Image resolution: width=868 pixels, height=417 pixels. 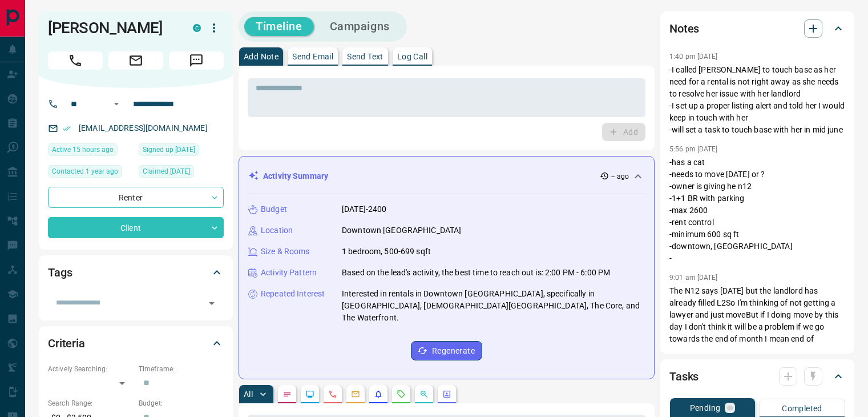 What do you see at coordinates (136, 197) in the screenshot?
I see `div: Renter` at bounding box center [136, 197].